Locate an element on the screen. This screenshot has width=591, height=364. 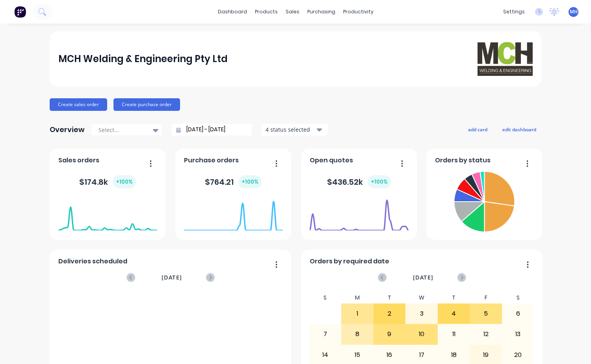
div: settings is located at coordinates (514, 12).